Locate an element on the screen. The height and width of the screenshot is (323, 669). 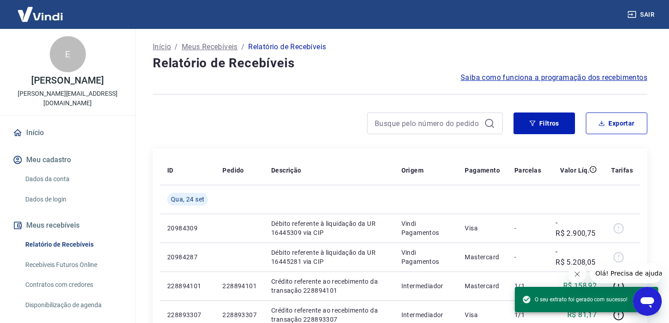
a: Dados de login is located at coordinates (73, 199).